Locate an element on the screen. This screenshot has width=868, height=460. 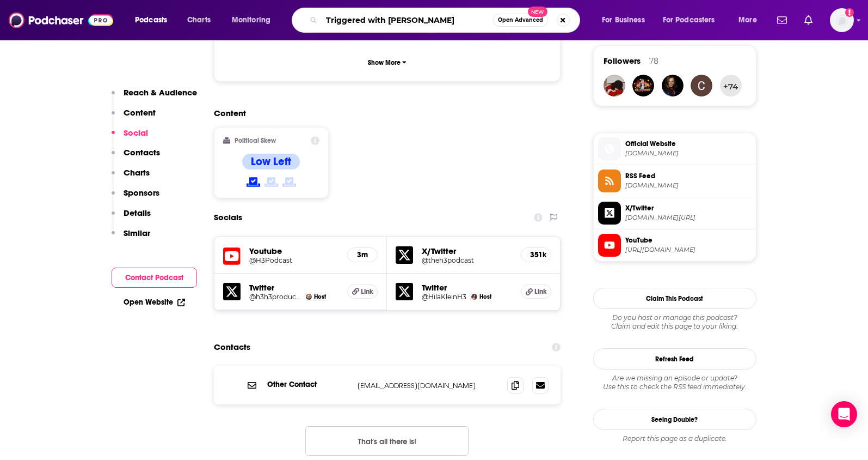
p: Sponsors is located at coordinates (142, 192).